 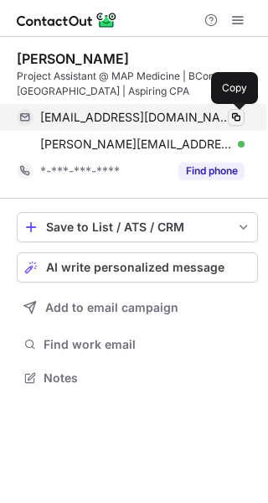 What do you see at coordinates (138, 378) in the screenshot?
I see `button: Notes` at bounding box center [138, 378].